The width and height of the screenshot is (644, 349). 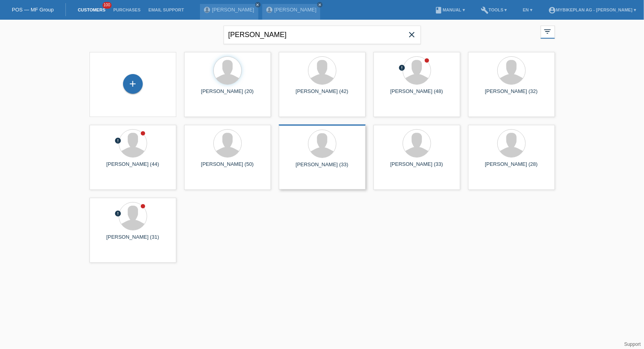 I want to click on a: Support, so click(x=632, y=344).